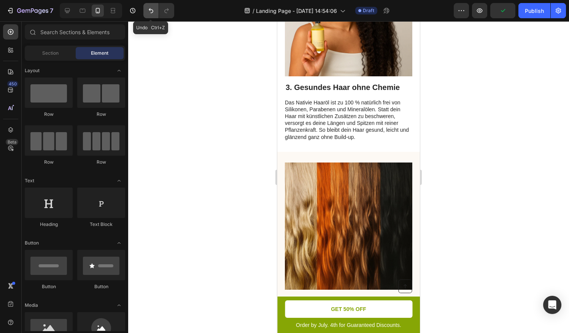 The height and width of the screenshot is (333, 569). Describe the element at coordinates (71, 205) in the screenshot. I see `img: gempages_432750572815254551-ed437212-7f3d-4e87-8ecf-a5b40df64c7c.webp` at that location.